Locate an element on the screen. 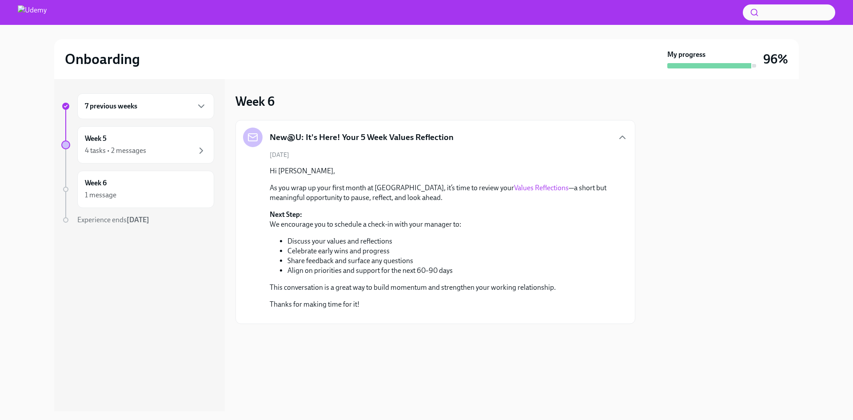  span: Experience ends is located at coordinates (113, 219).